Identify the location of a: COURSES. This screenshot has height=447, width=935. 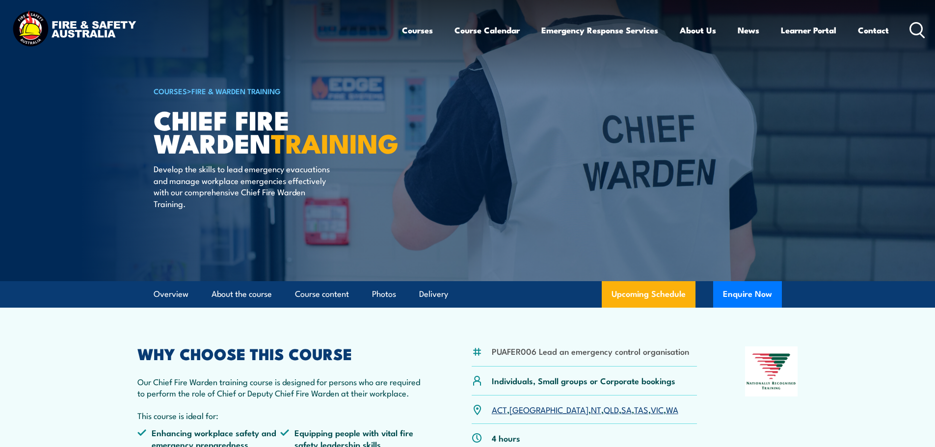
(170, 91).